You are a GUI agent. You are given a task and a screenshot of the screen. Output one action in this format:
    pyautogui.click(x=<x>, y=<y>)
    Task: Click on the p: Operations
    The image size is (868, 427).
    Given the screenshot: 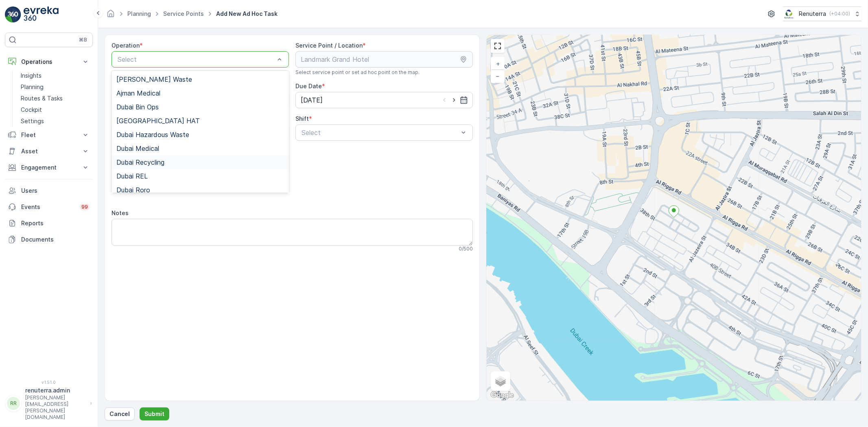 What is the action you would take?
    pyautogui.click(x=49, y=62)
    